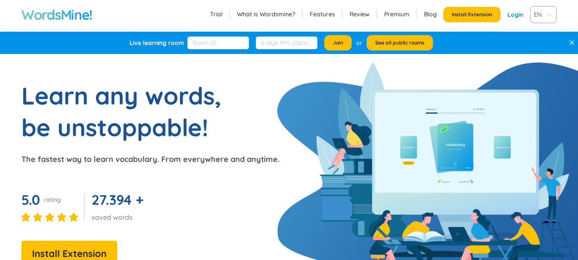 The height and width of the screenshot is (260, 578). I want to click on span: 5.0, so click(31, 200).